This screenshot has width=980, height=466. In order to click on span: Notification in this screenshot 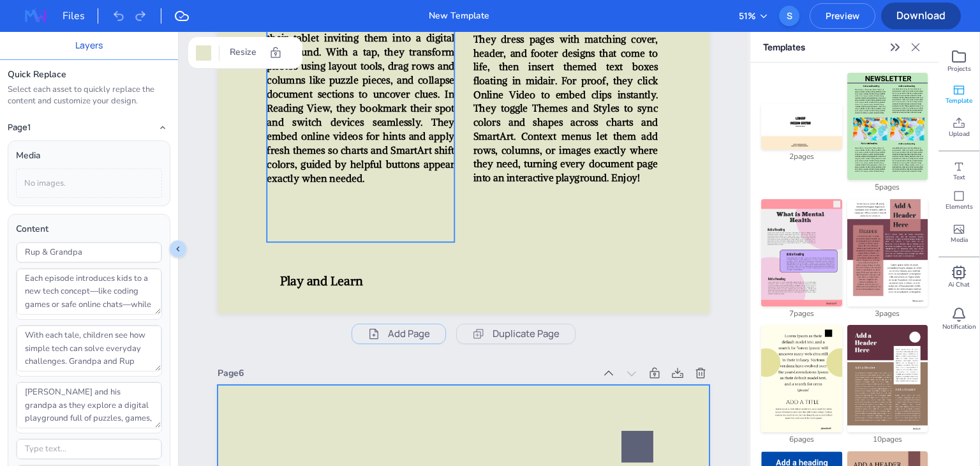, I will do `click(960, 327)`.